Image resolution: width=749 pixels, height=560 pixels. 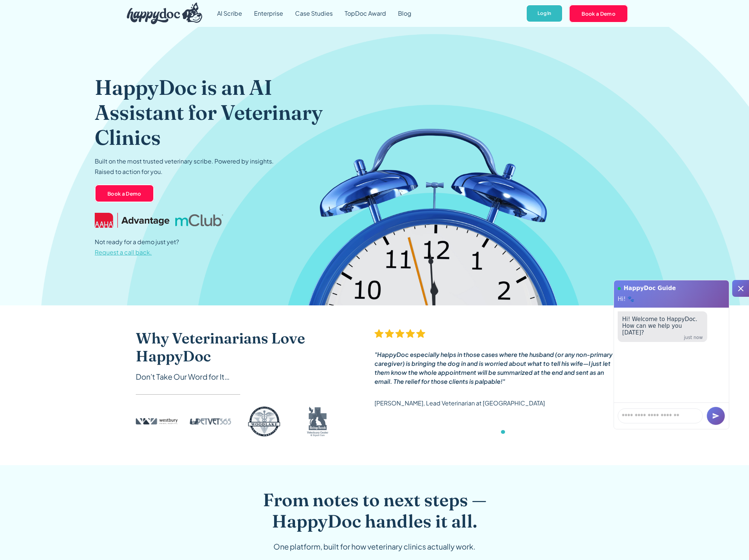 What do you see at coordinates (491, 432) in the screenshot?
I see `div: Show slide 3 of 6` at bounding box center [491, 432].